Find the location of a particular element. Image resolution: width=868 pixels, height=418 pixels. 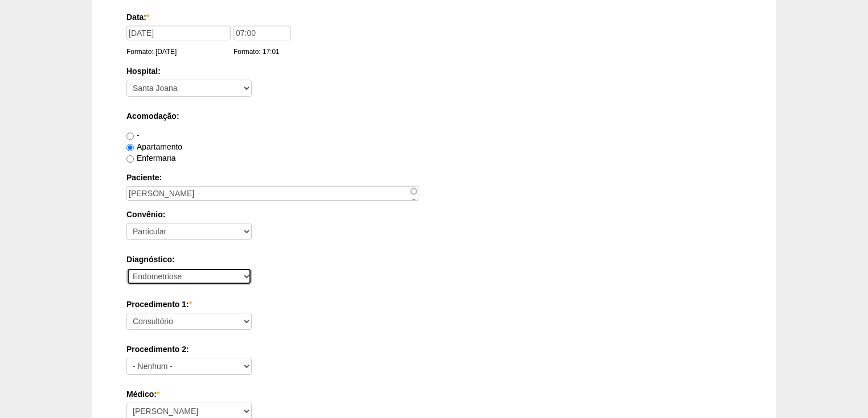

label: Procedimento 1: is located at coordinates (434, 304).